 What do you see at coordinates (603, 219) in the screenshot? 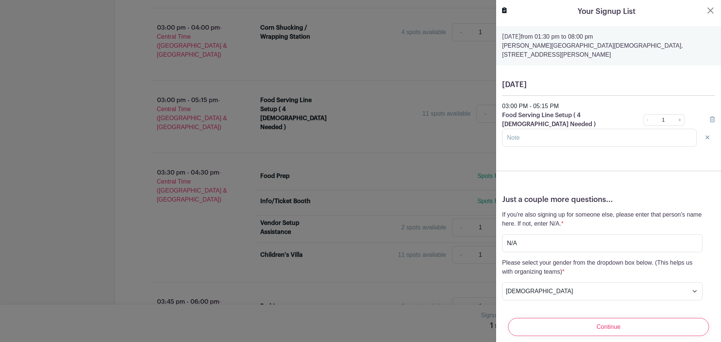
I see `p: If you're also signing up for someone else, please enter that person's name here. If not, enter N/A.` at bounding box center [603, 219].